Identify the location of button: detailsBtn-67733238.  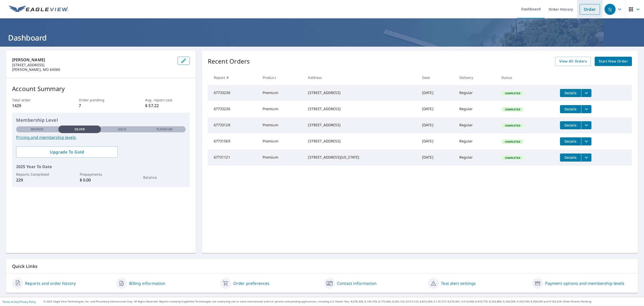
(571, 93).